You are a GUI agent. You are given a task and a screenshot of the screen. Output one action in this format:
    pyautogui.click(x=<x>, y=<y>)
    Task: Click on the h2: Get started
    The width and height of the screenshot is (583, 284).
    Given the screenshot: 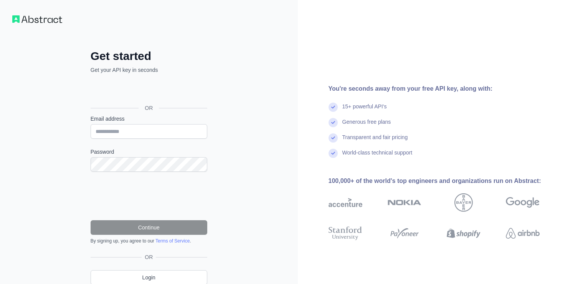 What is the action you would take?
    pyautogui.click(x=149, y=56)
    